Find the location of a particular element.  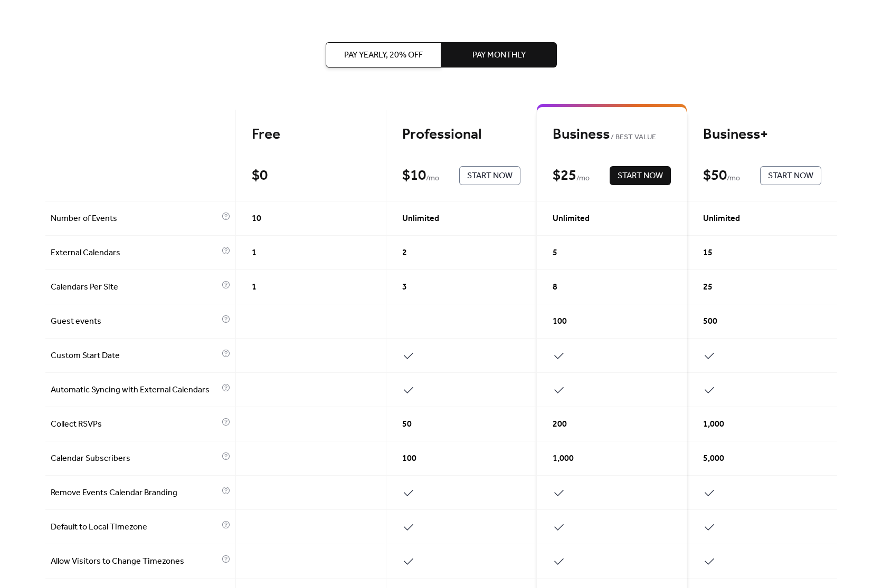

span: Automatic Syncing with External Calendars is located at coordinates (134, 390).